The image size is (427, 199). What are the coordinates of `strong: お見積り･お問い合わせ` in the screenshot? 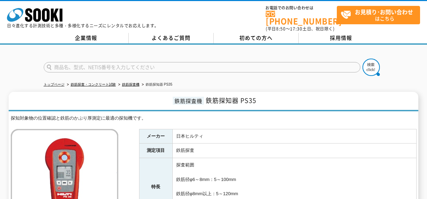 It's located at (384, 12).